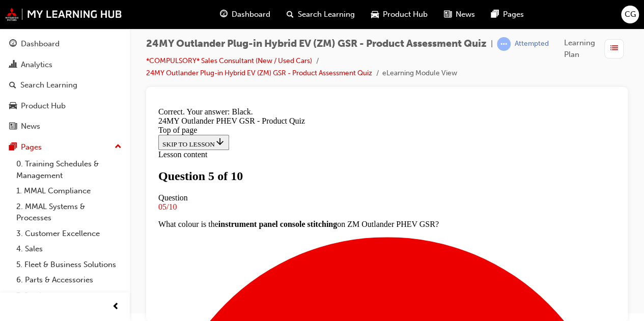 Image resolution: width=644 pixels, height=321 pixels. Describe the element at coordinates (64, 126) in the screenshot. I see `a: News` at that location.